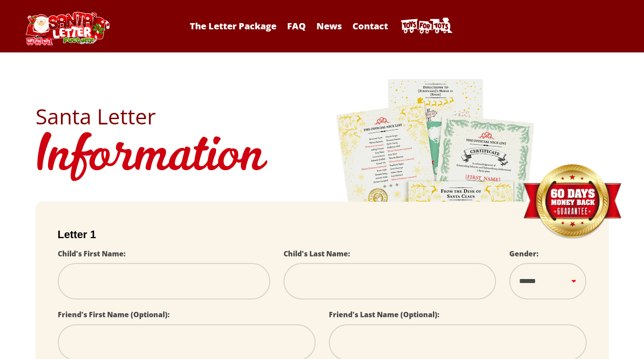 The height and width of the screenshot is (359, 644). What do you see at coordinates (233, 26) in the screenshot?
I see `a: The Letter Package` at bounding box center [233, 26].